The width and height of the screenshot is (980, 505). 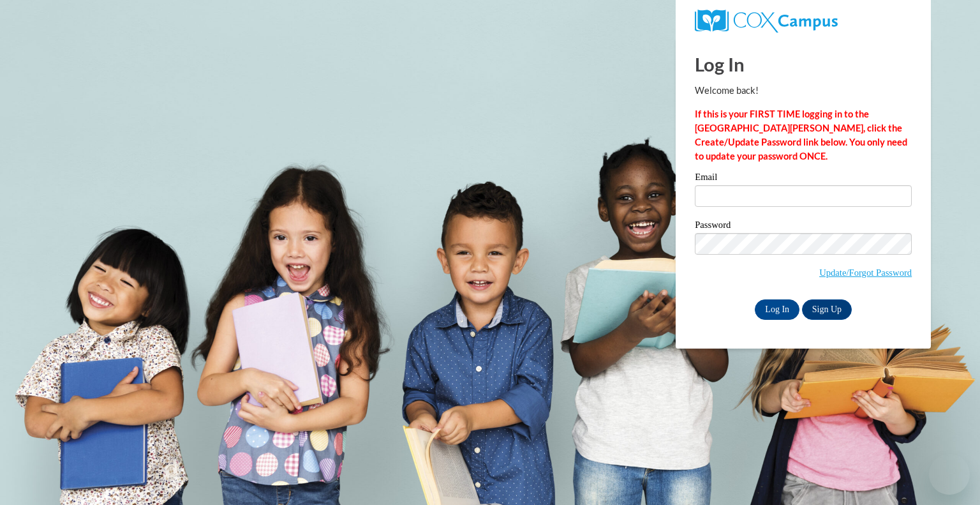 I want to click on p: Welcome back!, so click(x=803, y=90).